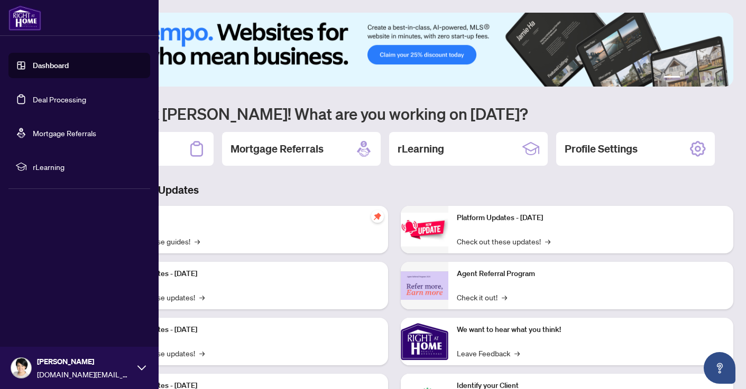 The image size is (746, 389). Describe the element at coordinates (672, 78) in the screenshot. I see `button: 1` at that location.